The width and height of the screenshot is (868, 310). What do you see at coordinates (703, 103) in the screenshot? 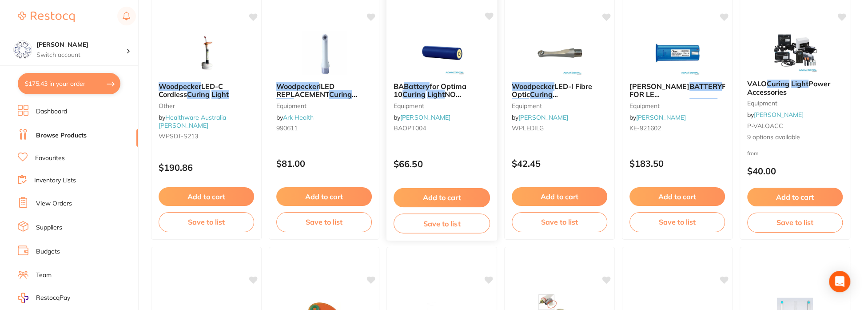
I see `em: CURING` at bounding box center [703, 103].